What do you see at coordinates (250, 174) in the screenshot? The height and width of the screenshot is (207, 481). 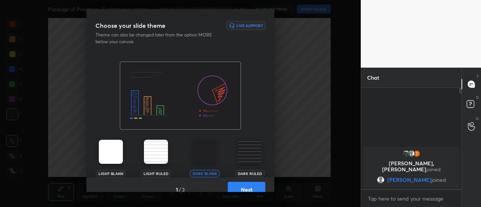 I see `div: Dark Ruled` at bounding box center [250, 174].